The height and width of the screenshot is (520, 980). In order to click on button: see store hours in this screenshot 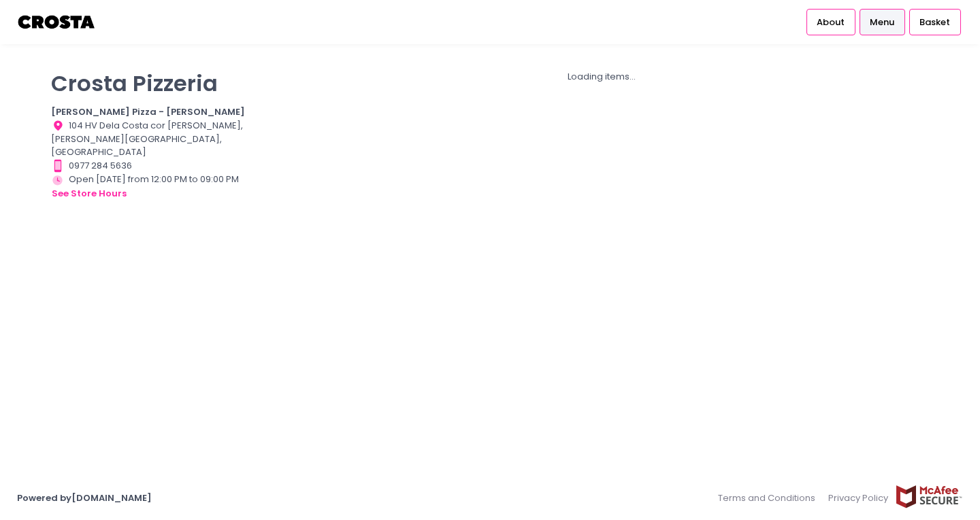, I will do `click(89, 194)`.